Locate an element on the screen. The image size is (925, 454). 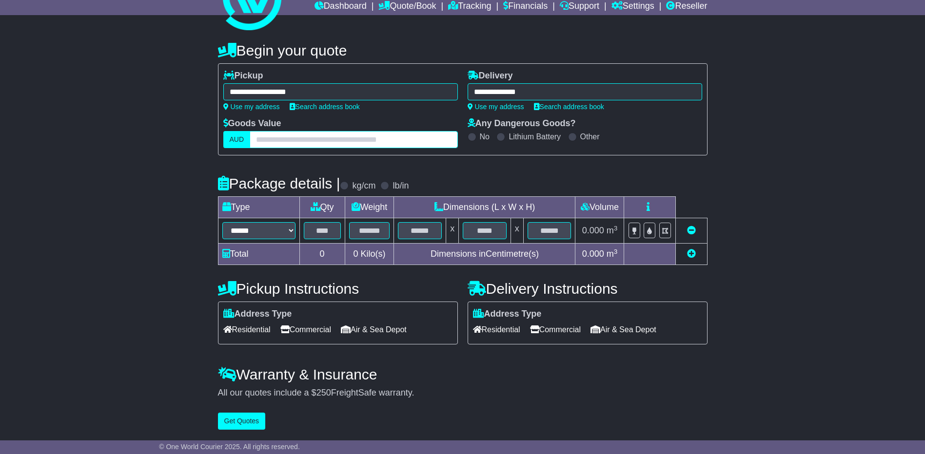
label: Lithium Battery is located at coordinates (534, 137).